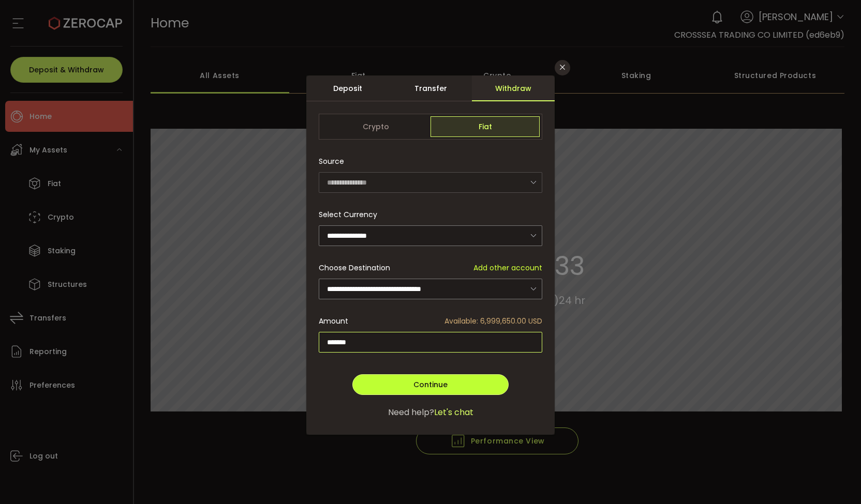 The width and height of the screenshot is (861, 504). I want to click on div: 聊天小工具, so click(799, 448).